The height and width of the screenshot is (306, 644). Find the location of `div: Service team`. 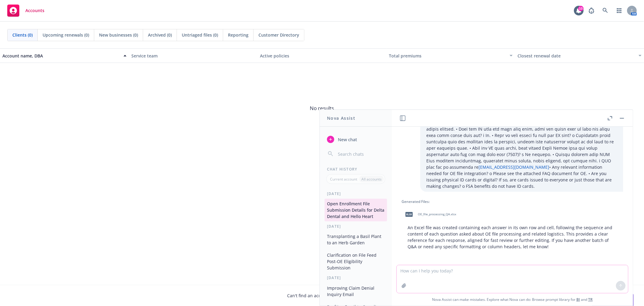

div: Service team is located at coordinates (193, 56).